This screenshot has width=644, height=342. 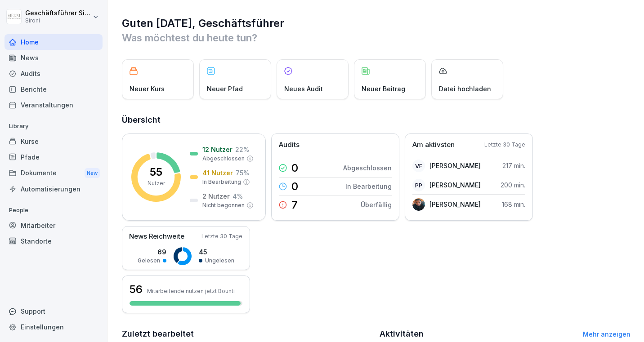 What do you see at coordinates (376, 120) in the screenshot?
I see `h2: Übersicht` at bounding box center [376, 120].